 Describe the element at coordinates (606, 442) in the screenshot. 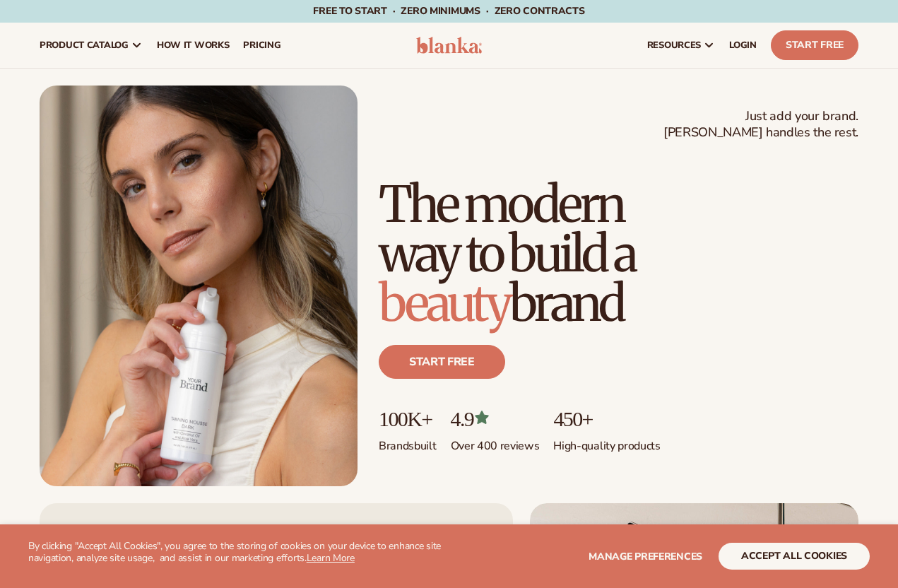

I see `p: High-quality products` at that location.